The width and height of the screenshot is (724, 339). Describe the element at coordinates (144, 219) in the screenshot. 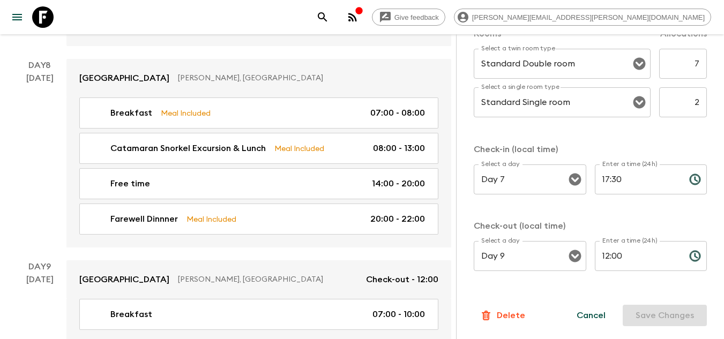

I see `p: Farewell Dinnner` at that location.